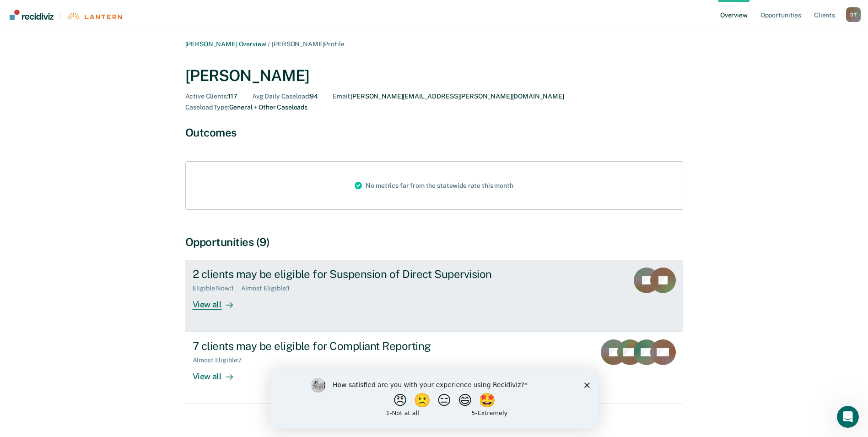  I want to click on div: Almost Eligible : 7, so click(221, 360).